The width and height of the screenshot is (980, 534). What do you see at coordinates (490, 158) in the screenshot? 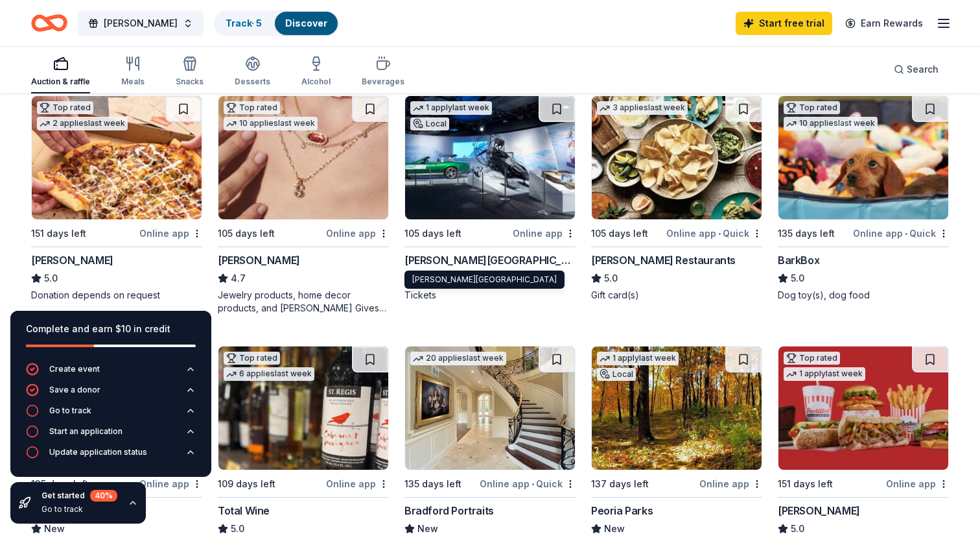
I see `img: Image for Griffin Museum of Science and Industry` at bounding box center [490, 158].